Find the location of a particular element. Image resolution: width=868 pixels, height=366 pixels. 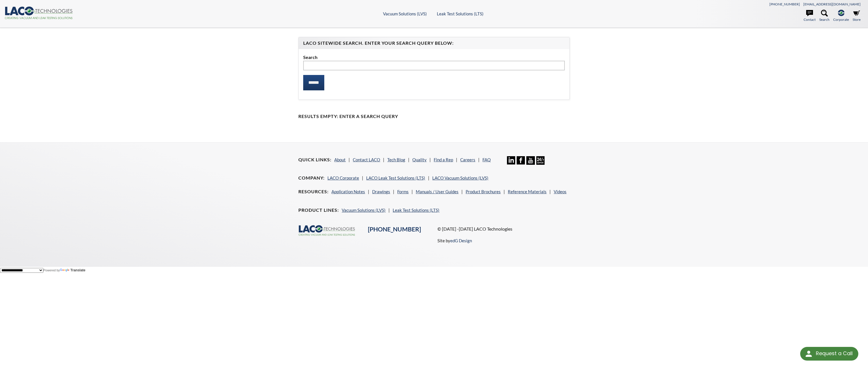

a: 24/7 Support is located at coordinates (541, 163).